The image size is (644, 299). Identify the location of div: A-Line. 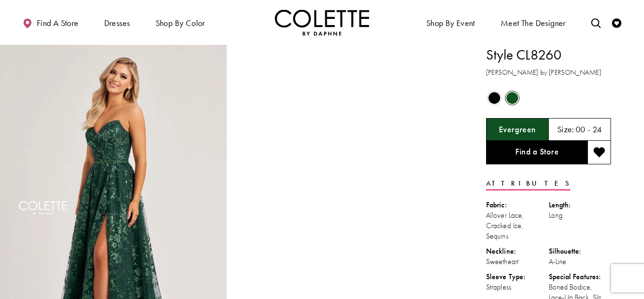
(580, 262).